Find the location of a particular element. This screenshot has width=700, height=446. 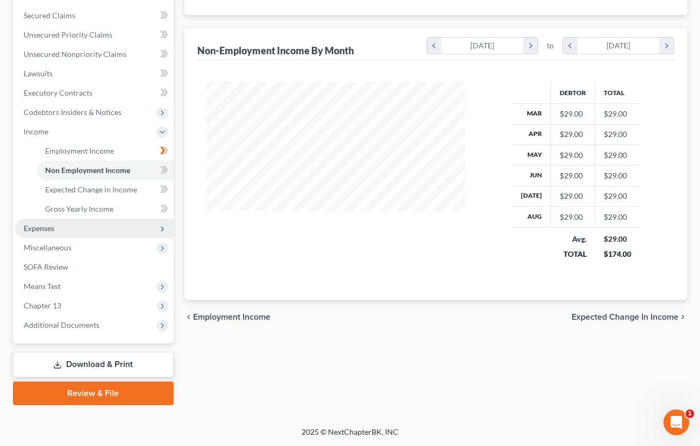

a: Non Employment Income is located at coordinates (105, 170).